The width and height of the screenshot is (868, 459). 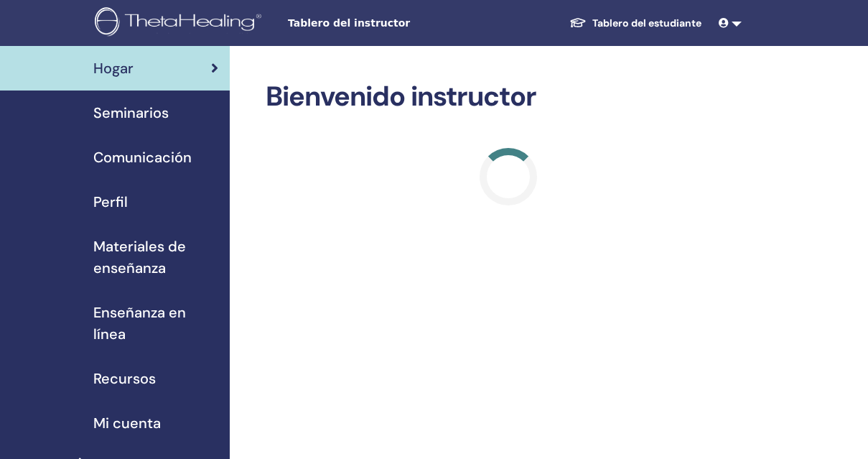 What do you see at coordinates (111, 202) in the screenshot?
I see `span: Perfil` at bounding box center [111, 202].